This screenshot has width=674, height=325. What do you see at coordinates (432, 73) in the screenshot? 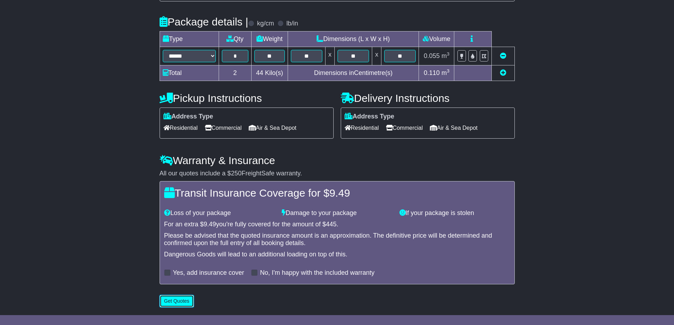
I see `span: 0.110` at bounding box center [432, 73].